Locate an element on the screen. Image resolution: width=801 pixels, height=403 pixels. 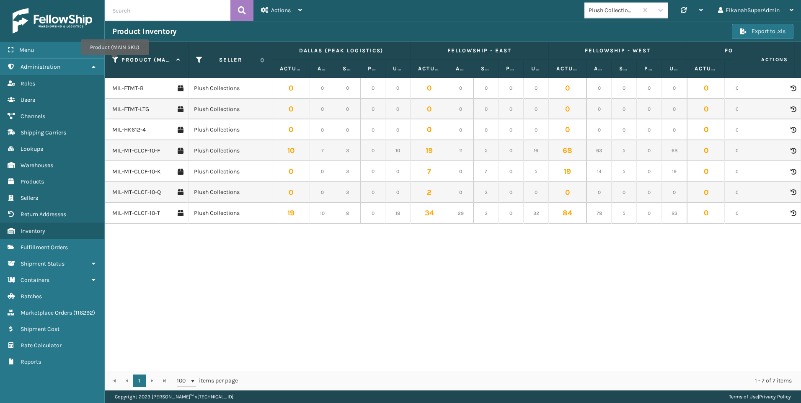
label: Dallas (Peak Logistics) is located at coordinates (341, 51).